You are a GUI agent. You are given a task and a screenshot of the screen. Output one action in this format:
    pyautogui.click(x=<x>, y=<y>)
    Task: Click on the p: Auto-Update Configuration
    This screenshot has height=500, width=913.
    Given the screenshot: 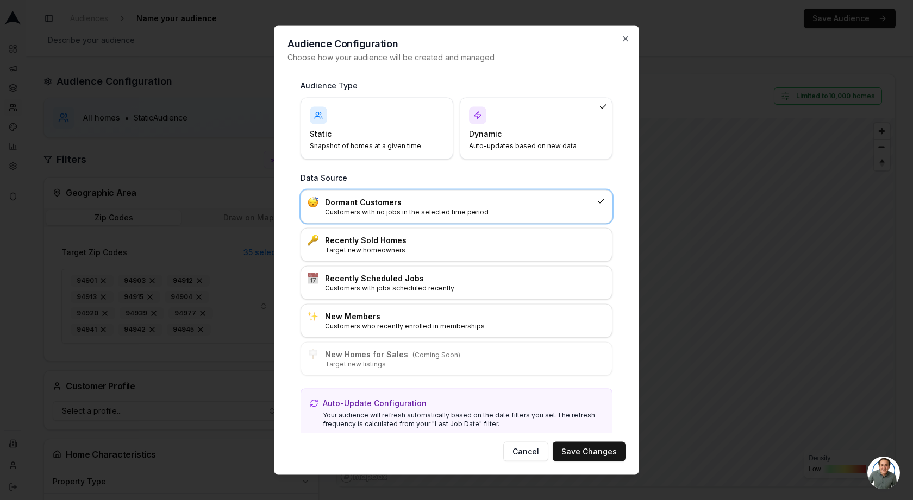 What is the action you would take?
    pyautogui.click(x=374, y=403)
    